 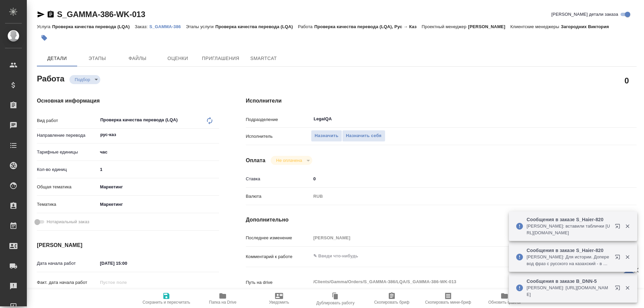 I want to click on p: Подразделение, so click(x=279, y=120).